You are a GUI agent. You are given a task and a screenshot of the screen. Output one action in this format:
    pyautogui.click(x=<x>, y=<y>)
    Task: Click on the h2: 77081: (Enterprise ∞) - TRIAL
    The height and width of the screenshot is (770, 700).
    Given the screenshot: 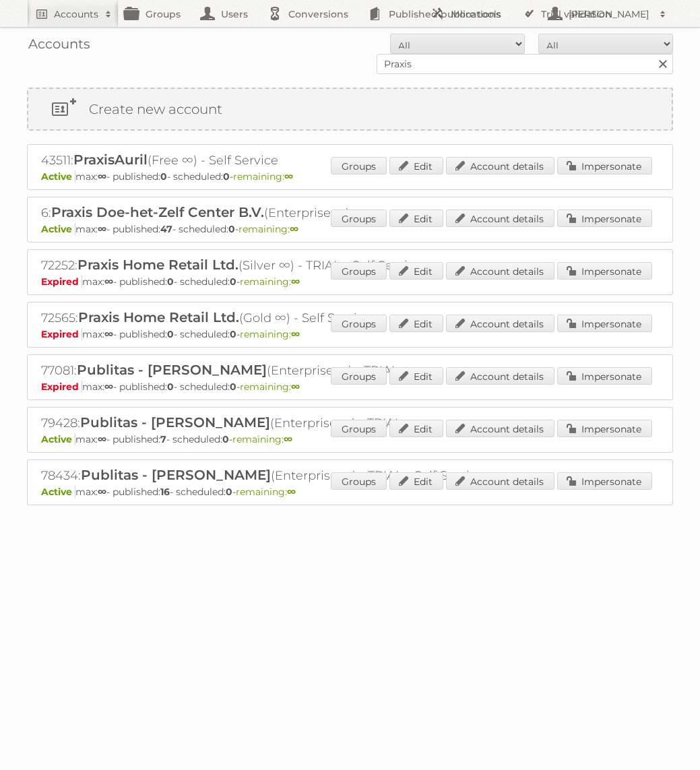 What is the action you would take?
    pyautogui.click(x=277, y=371)
    